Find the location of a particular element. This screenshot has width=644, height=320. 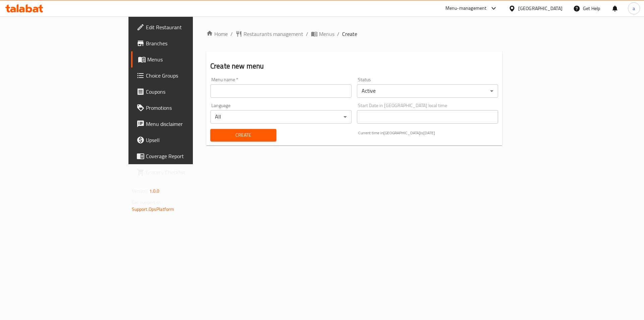

a: Edit Restaurant is located at coordinates (183, 27).